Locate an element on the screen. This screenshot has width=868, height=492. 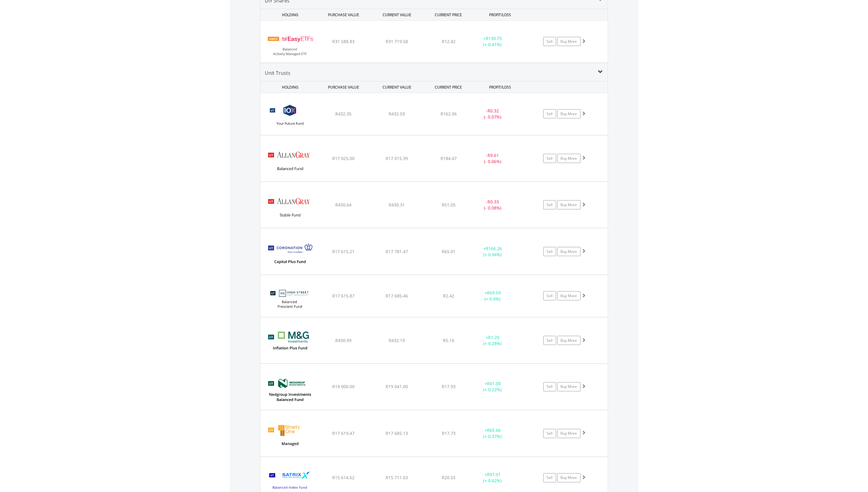
div: - (- 0.07%) is located at coordinates (493, 114).